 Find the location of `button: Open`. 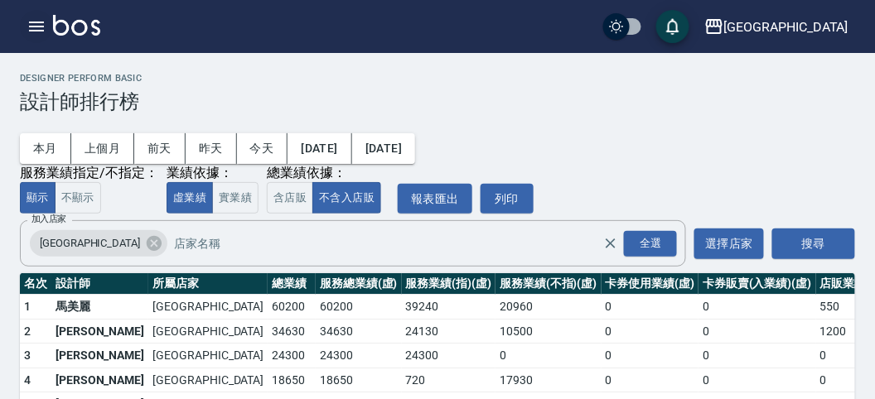

button: Open is located at coordinates (651, 244).